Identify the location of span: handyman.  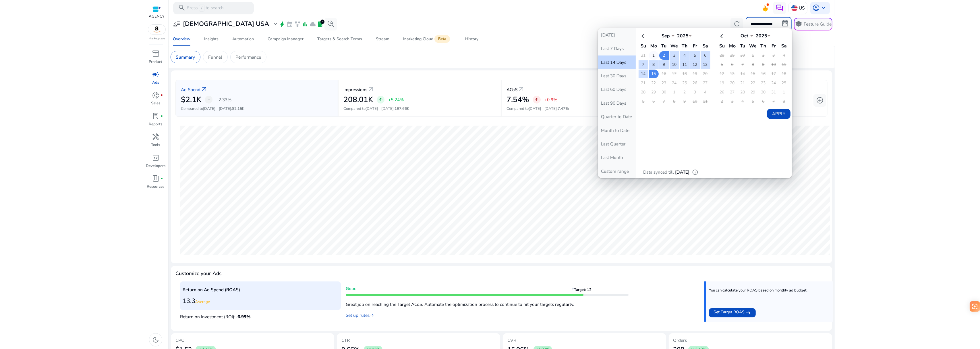
(156, 137).